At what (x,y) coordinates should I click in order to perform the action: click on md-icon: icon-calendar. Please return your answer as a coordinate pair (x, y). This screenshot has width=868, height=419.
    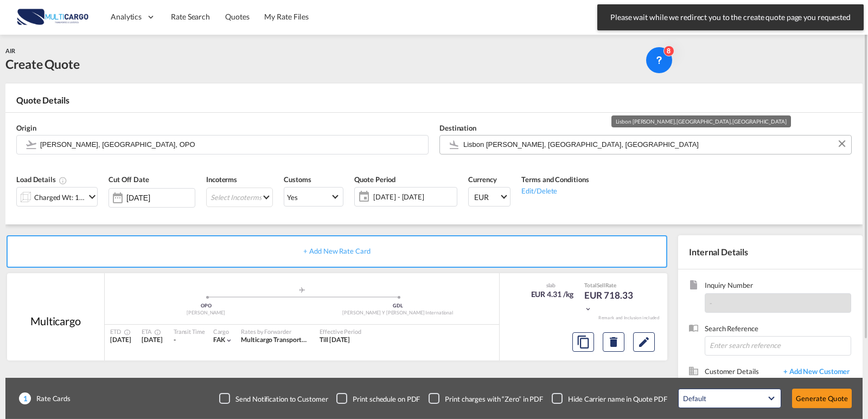
    Looking at the image, I should click on (361, 197).